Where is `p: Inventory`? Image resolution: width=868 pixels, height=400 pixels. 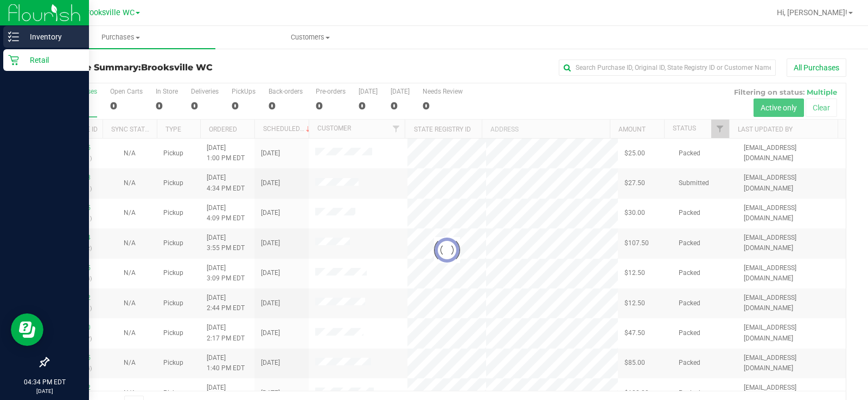
p: Inventory is located at coordinates (52, 37).